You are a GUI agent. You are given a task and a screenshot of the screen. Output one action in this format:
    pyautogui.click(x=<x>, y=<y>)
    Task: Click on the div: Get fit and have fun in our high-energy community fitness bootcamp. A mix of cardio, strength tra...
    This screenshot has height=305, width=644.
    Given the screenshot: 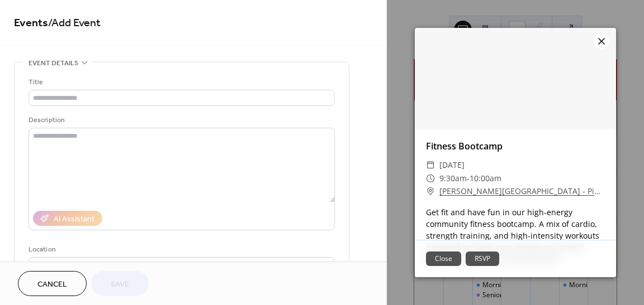 What is the action you would take?
    pyautogui.click(x=515, y=235)
    